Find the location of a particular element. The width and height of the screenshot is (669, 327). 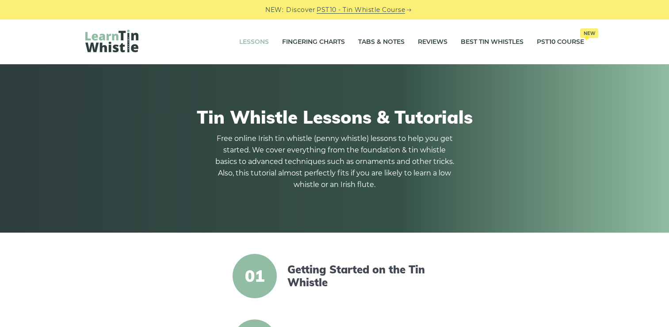

span: 01 is located at coordinates (255, 276).